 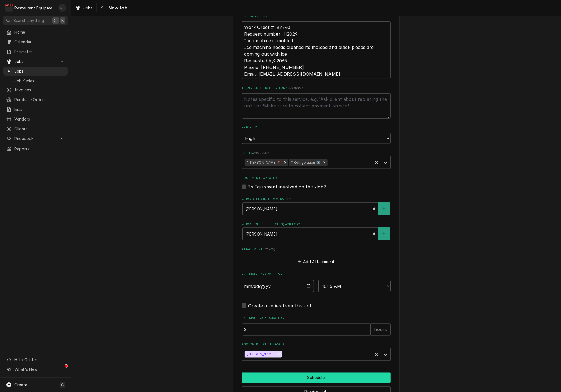 I want to click on span: Job Series, so click(x=40, y=81).